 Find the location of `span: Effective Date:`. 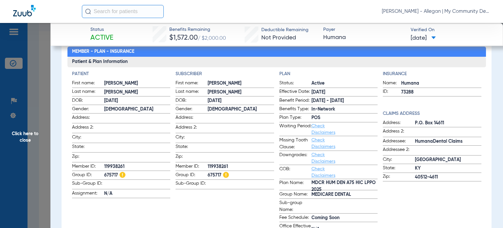

span: Effective Date: is located at coordinates (295, 92).